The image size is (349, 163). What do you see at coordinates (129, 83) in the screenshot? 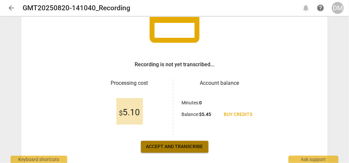
I see `h3: Processing cost` at bounding box center [129, 83].